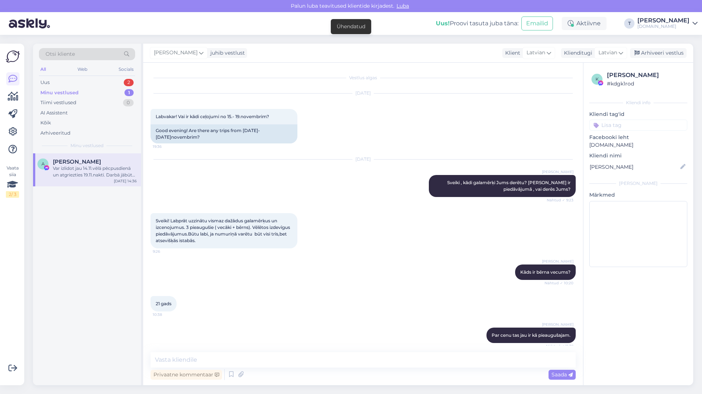 The image size is (702, 394). I want to click on div: Ühendatud, so click(351, 26).